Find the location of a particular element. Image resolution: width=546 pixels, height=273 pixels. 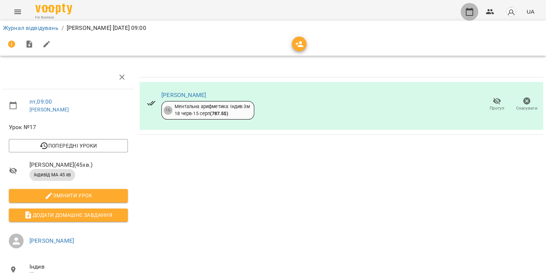

button: Змінити урок is located at coordinates (68, 195).